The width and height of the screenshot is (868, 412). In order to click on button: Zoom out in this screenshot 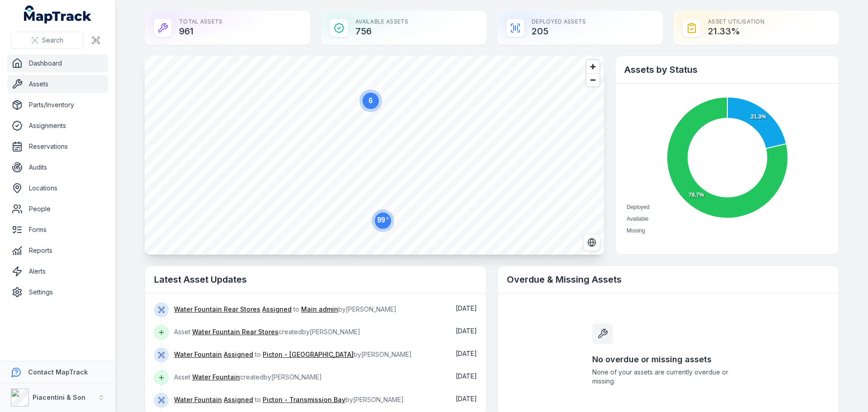, I will do `click(593, 80)`.